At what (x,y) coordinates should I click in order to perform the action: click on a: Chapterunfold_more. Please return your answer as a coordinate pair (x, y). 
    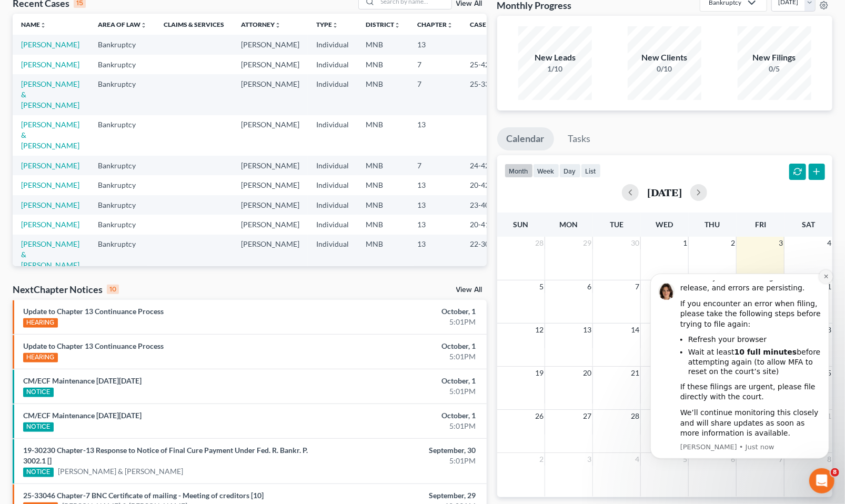
    Looking at the image, I should click on (435, 24).